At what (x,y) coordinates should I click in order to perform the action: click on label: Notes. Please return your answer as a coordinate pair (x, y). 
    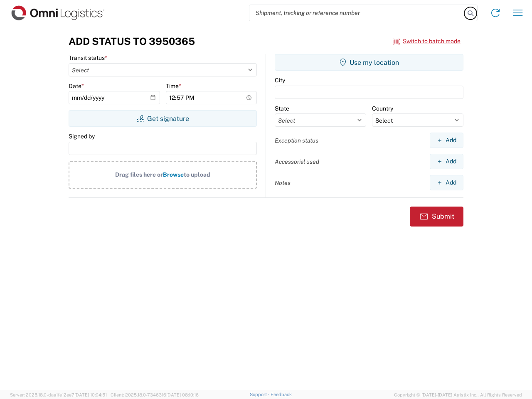
    Looking at the image, I should click on (282, 183).